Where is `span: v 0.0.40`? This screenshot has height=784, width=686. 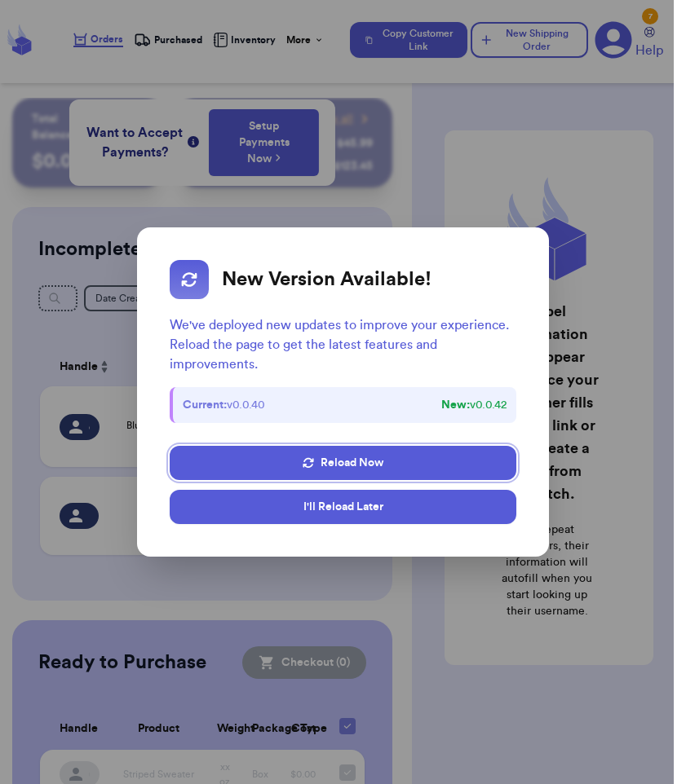 span: v 0.0.40 is located at coordinates (224, 406).